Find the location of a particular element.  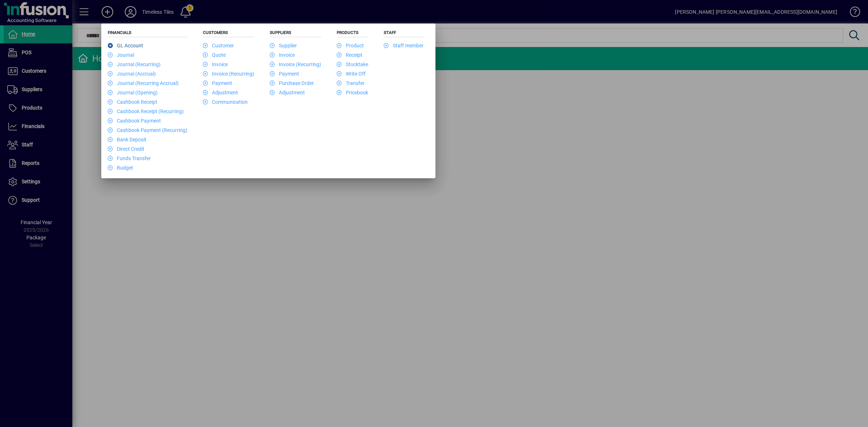

a: Transfer is located at coordinates (350, 83).